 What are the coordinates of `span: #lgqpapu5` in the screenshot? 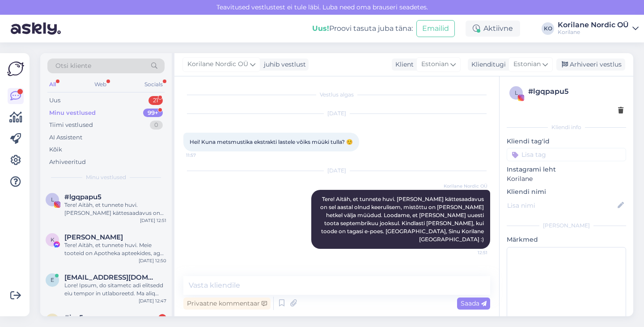 It's located at (83, 197).